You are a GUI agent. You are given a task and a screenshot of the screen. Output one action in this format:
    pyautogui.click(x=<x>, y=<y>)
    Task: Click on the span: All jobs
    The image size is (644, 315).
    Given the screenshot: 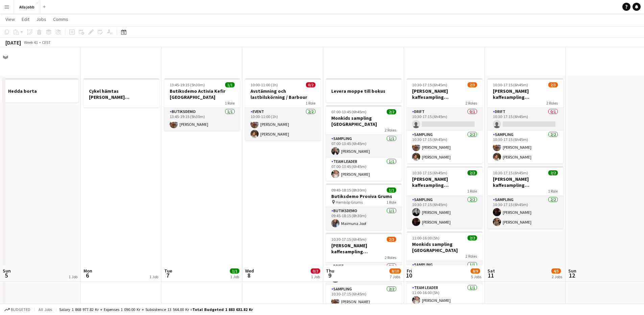 What is the action you would take?
    pyautogui.click(x=45, y=310)
    